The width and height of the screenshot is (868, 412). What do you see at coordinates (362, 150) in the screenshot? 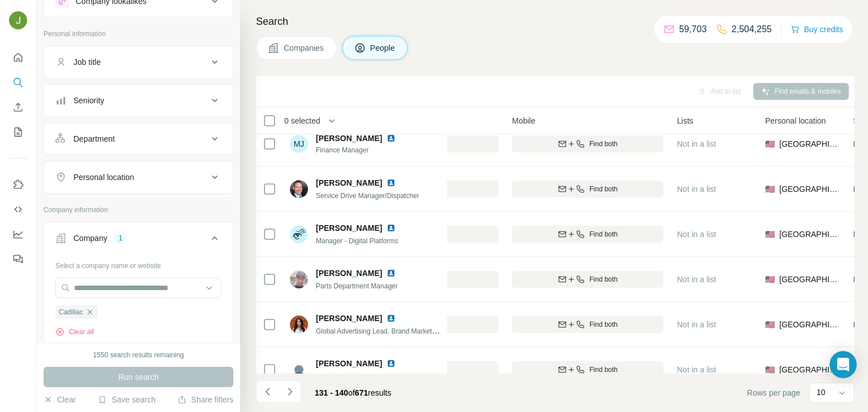
I see `span: Finance Manager` at bounding box center [362, 150].